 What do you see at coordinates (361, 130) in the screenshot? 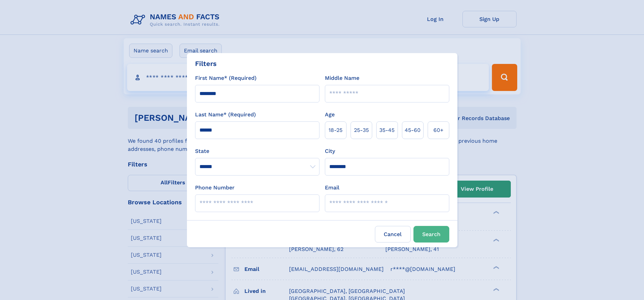
I see `span: 25‑35` at bounding box center [361, 130].